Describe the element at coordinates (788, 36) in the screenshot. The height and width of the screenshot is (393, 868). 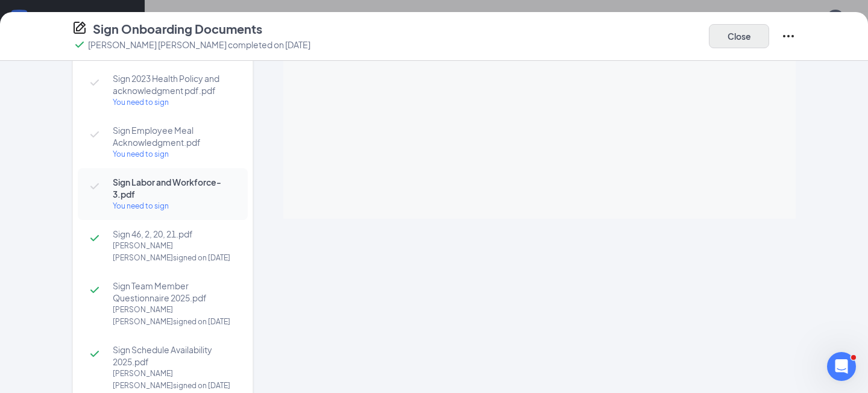
I see `svg: Ellipses` at that location.